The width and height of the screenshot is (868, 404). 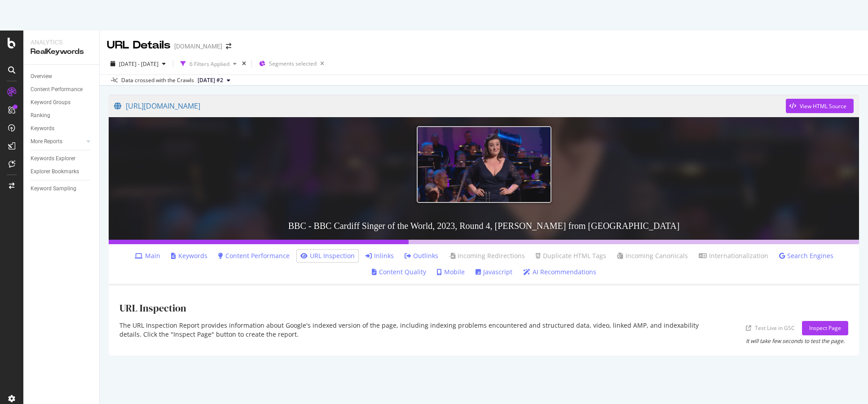 What do you see at coordinates (770, 328) in the screenshot?
I see `a: Test Live in GSC` at bounding box center [770, 328].